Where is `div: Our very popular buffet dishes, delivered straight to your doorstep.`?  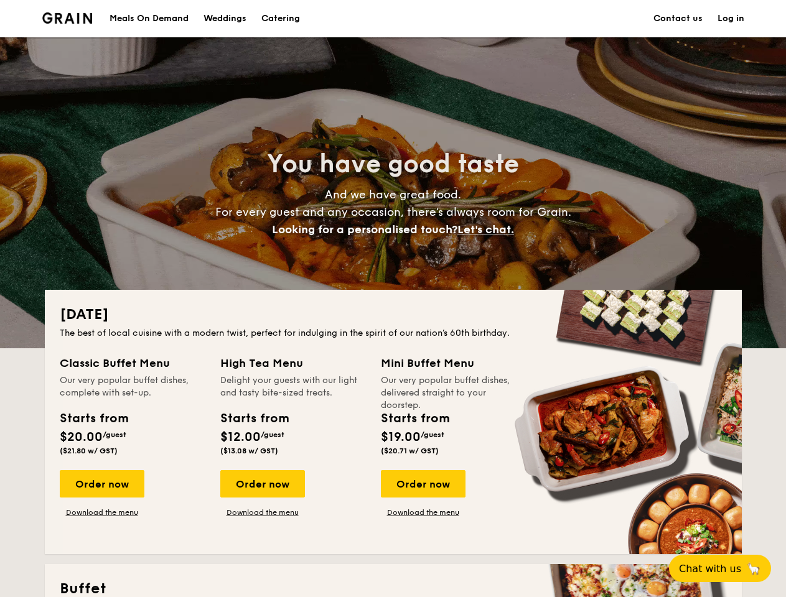
div: Our very popular buffet dishes, delivered straight to your doorstep. is located at coordinates (454, 387).